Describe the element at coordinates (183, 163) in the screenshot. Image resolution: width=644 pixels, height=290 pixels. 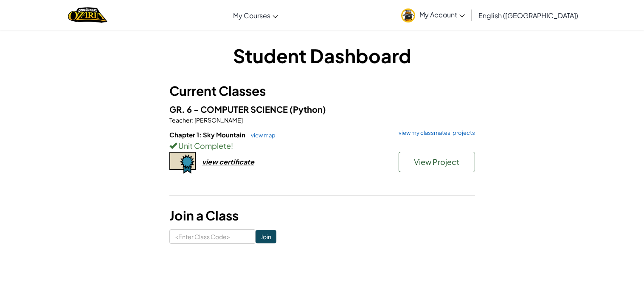
I see `img: certificate-icon.png` at that location.